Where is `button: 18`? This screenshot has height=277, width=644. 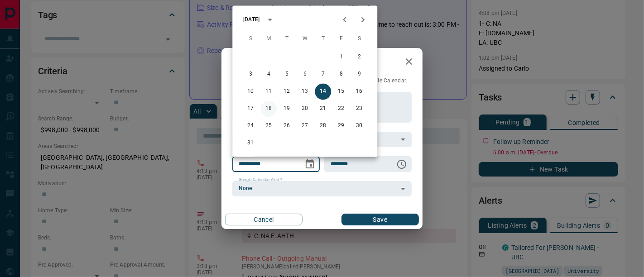 button: 18 is located at coordinates (269, 109).